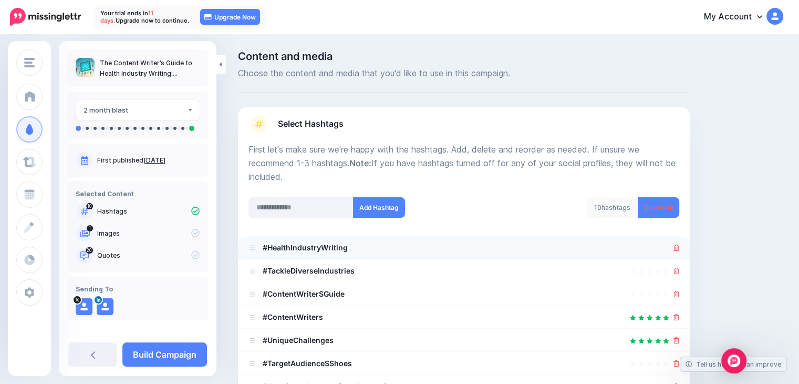 The image size is (799, 384). Describe the element at coordinates (138, 193) in the screenshot. I see `h4: Selected Content` at that location.